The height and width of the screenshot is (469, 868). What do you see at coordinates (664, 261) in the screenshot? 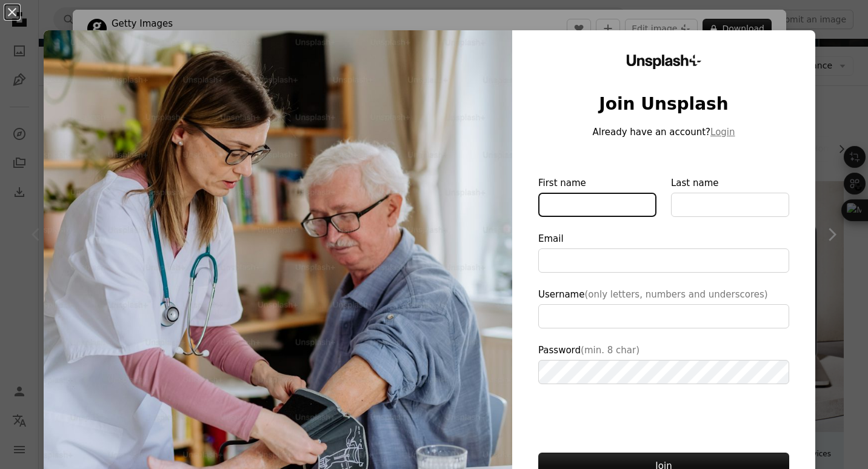
I see `input: Email` at bounding box center [664, 261].